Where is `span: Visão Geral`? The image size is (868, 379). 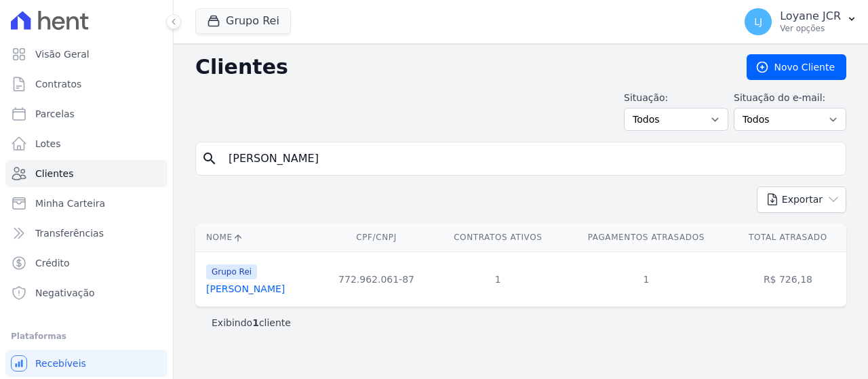
span: Visão Geral is located at coordinates (62, 54).